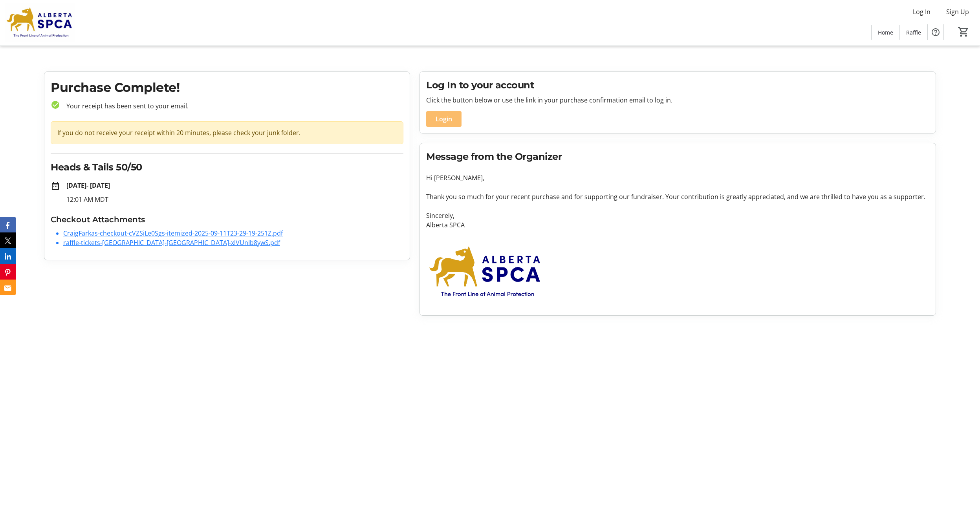 This screenshot has width=980, height=512. Describe the element at coordinates (677, 196) in the screenshot. I see `p: Thank you so much for your recent purchase and for supporting our fundraiser. Your contribution i...` at that location.